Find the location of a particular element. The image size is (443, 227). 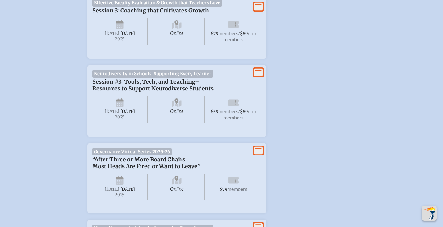

button: Scroll Top is located at coordinates (429, 213).